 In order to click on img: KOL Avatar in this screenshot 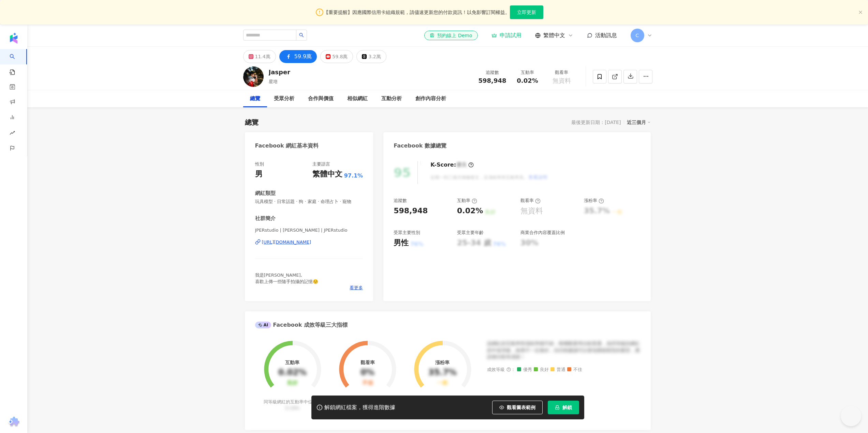, I will do `click(253, 77)`.